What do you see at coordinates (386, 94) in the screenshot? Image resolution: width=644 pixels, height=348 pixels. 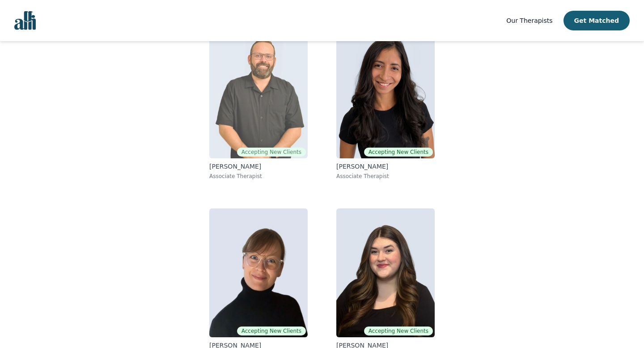 I see `img: Natalia Sarmiento` at bounding box center [386, 94].